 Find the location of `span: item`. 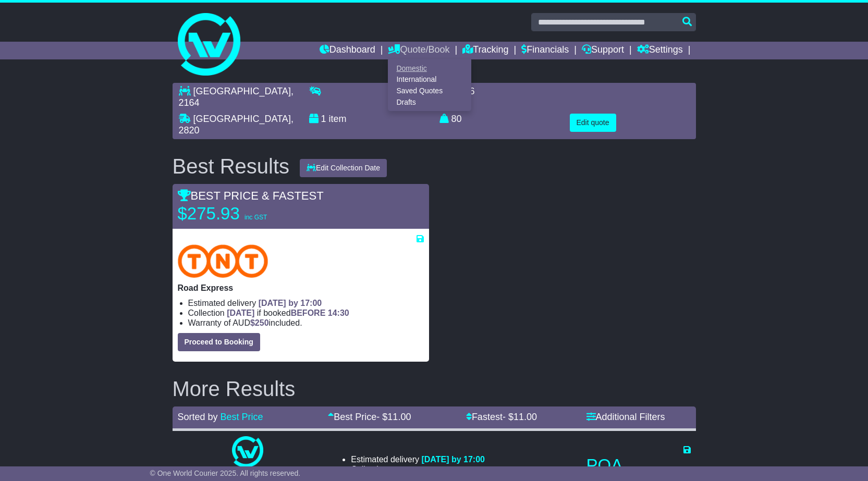

span: item is located at coordinates (338, 119).